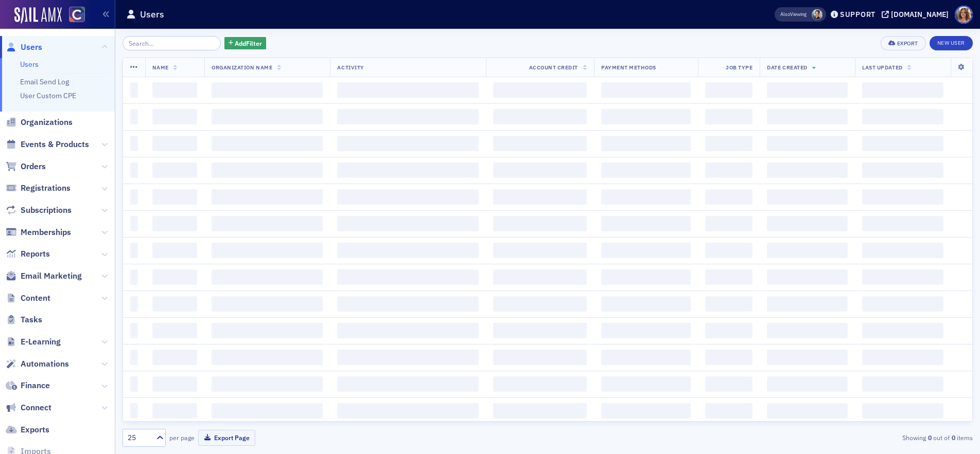 This screenshot has height=454, width=980. What do you see at coordinates (48, 96) in the screenshot?
I see `a: User Custom CPE` at bounding box center [48, 96].